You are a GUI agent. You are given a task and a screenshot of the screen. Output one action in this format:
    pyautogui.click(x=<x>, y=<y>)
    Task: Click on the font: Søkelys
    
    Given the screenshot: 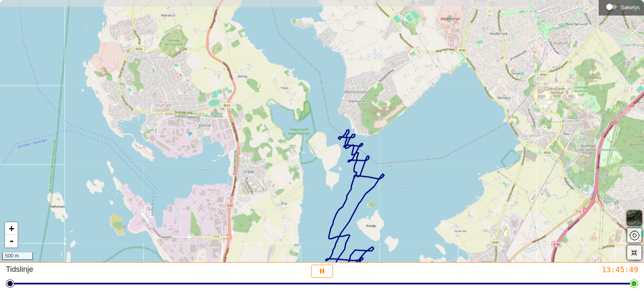 What is the action you would take?
    pyautogui.click(x=630, y=7)
    